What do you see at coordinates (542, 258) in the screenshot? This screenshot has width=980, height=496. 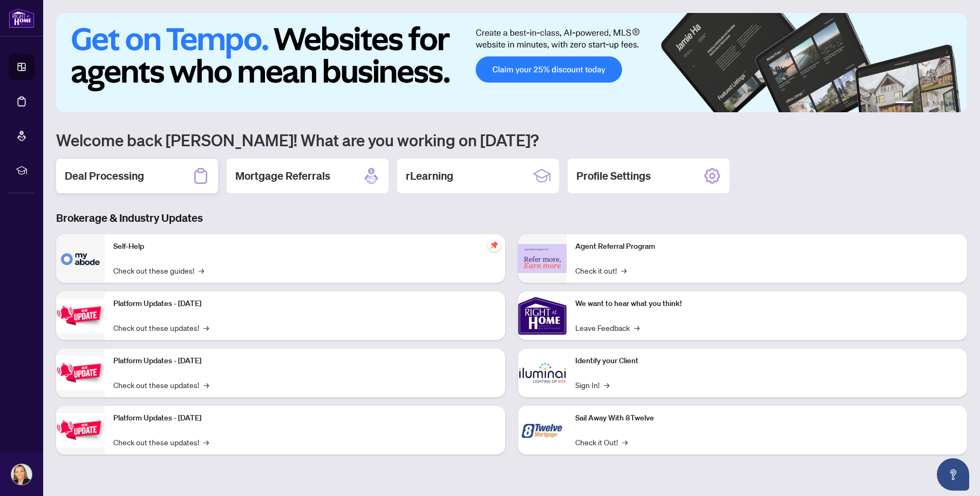 I see `img: Agent Referral Program` at bounding box center [542, 258].